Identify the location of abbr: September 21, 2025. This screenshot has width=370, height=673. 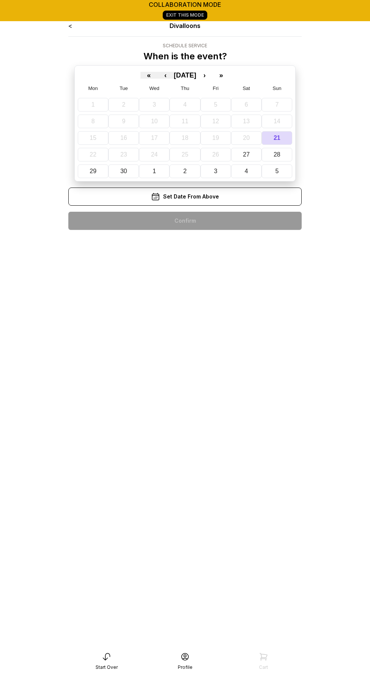
(277, 138).